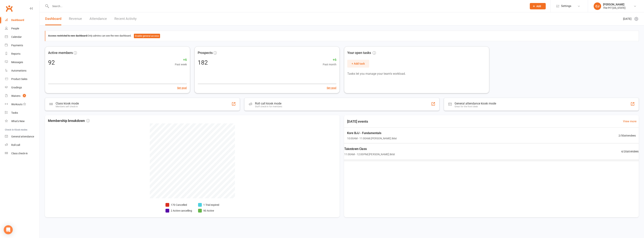  Describe the element at coordinates (69, 121) in the screenshot. I see `span: Membership breakdown` at that location.